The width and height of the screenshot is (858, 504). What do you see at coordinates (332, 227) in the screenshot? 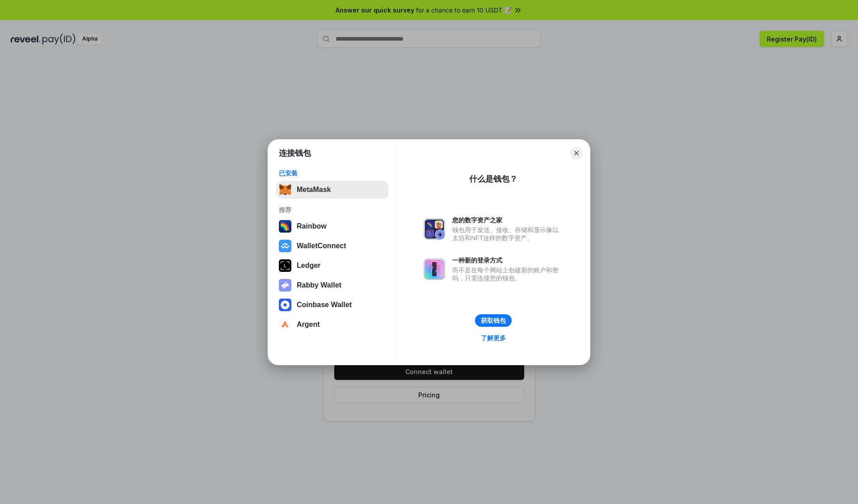
I see `button: Rainbow` at bounding box center [332, 227].